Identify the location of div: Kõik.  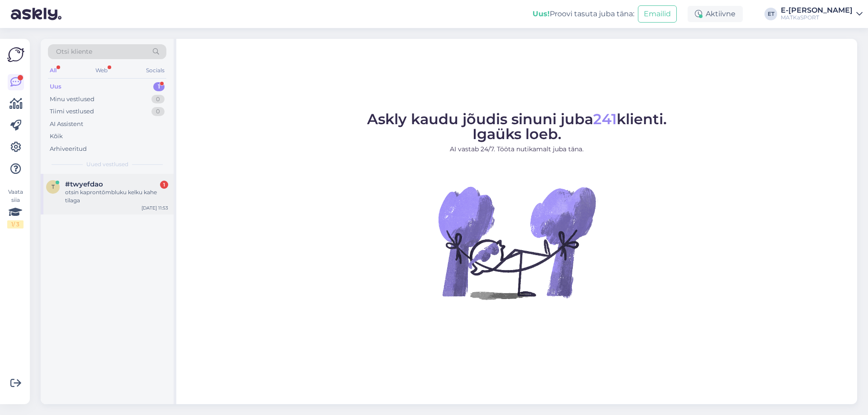
(56, 137).